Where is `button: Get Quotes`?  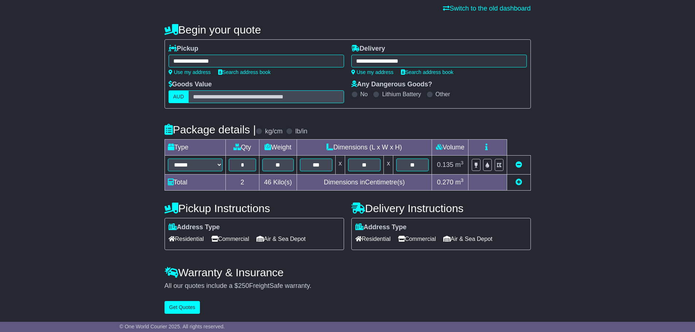
button: Get Quotes is located at coordinates (182, 308).